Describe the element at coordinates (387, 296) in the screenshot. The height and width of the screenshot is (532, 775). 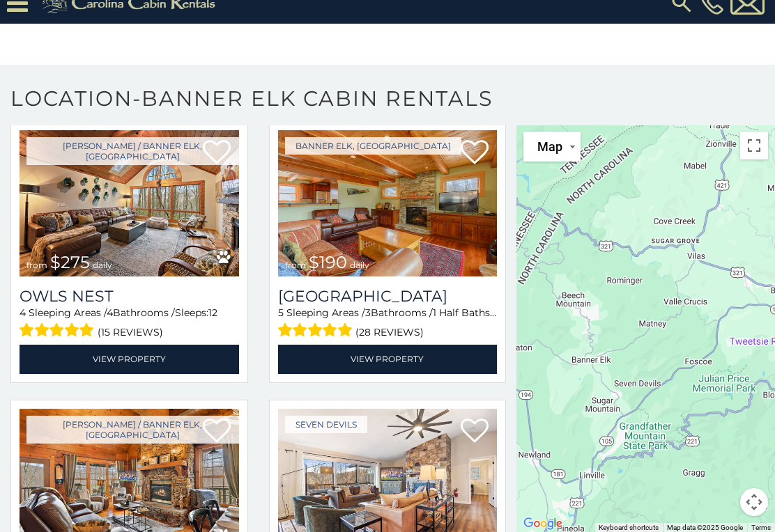
I see `h3: Camelot Lodge` at that location.